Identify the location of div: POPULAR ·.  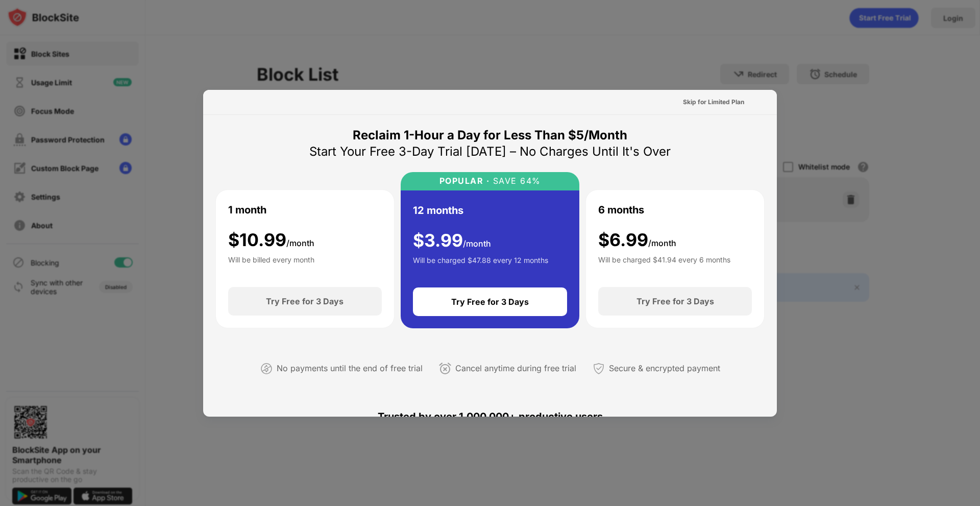
(464, 181).